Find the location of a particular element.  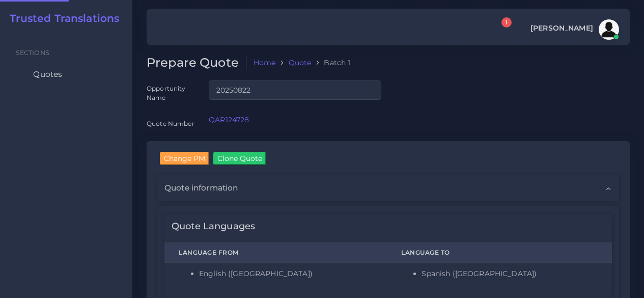

input: Clone Quote is located at coordinates (239, 158).